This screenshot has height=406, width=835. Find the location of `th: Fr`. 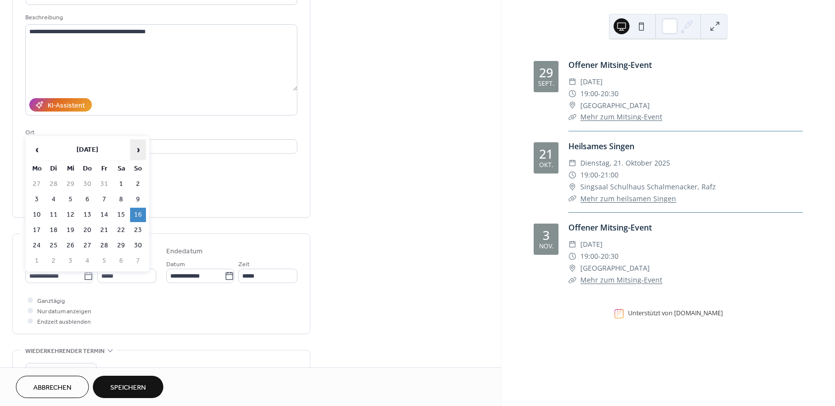

th: Fr is located at coordinates (104, 169).